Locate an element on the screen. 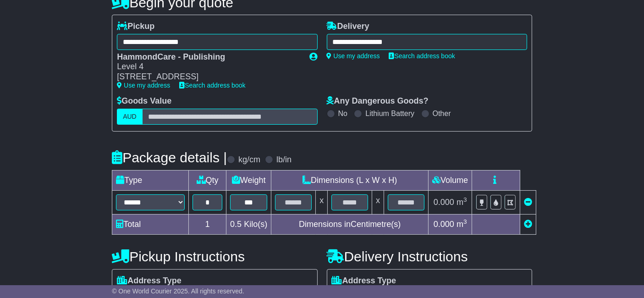 This screenshot has width=644, height=298. td: Type is located at coordinates (150, 180).